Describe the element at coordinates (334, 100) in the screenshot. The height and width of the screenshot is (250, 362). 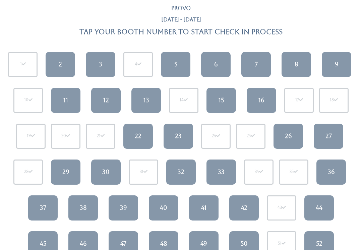
I see `div: 18` at that location.